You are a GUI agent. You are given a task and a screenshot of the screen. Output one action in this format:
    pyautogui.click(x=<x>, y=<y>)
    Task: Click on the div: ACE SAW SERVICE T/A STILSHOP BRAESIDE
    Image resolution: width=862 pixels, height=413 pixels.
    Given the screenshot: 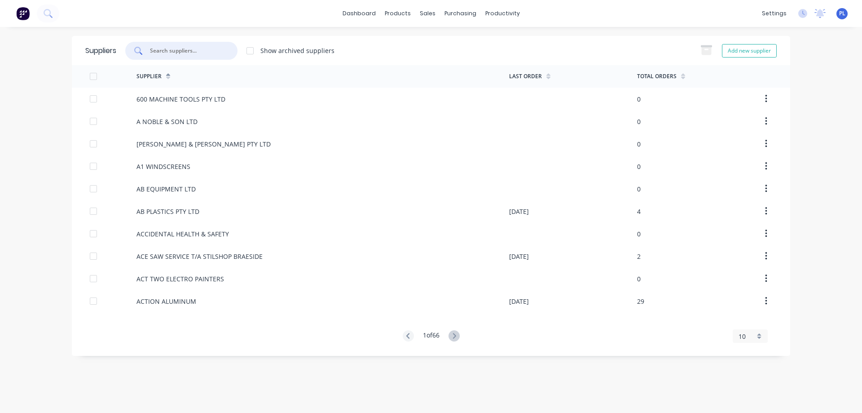 What is the action you would take?
    pyautogui.click(x=199, y=256)
    